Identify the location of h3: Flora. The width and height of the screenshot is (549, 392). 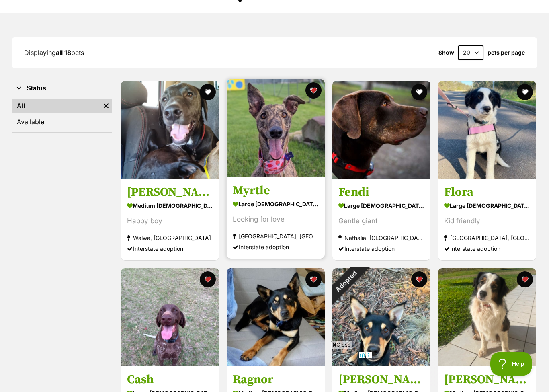
(487, 193).